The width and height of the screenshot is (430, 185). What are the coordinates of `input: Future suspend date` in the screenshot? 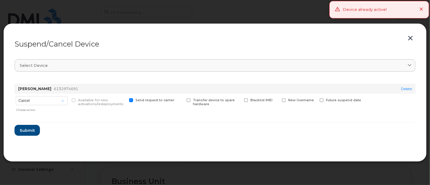 It's located at (314, 100).